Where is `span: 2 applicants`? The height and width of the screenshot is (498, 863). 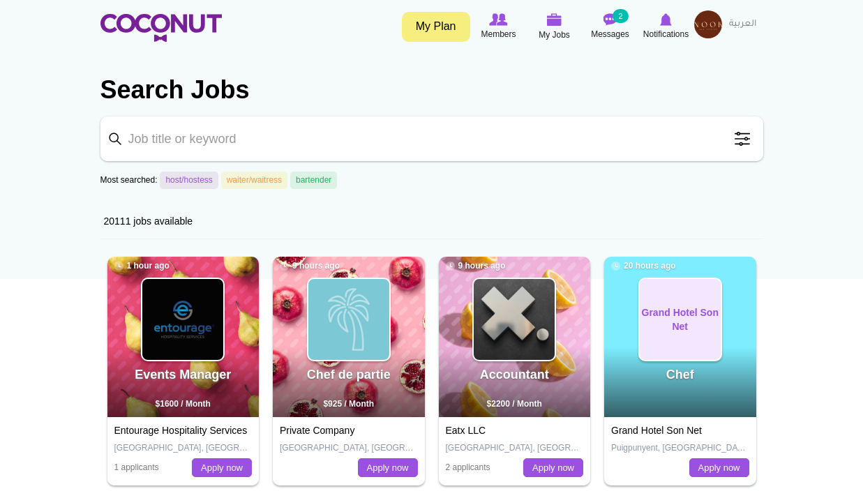 span: 2 applicants is located at coordinates (468, 467).